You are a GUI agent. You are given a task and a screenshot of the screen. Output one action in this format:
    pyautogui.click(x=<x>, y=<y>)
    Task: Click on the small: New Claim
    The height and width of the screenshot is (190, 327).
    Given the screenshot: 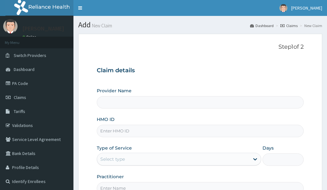 What is the action you would take?
    pyautogui.click(x=101, y=26)
    